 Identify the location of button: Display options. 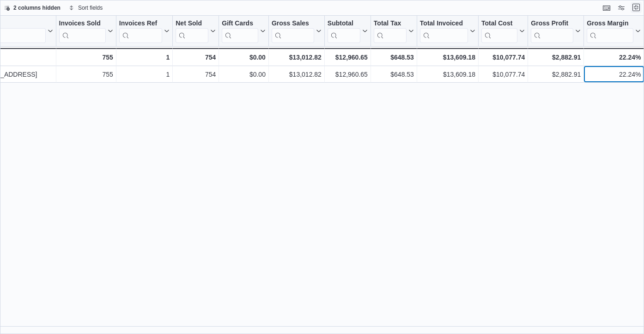
(621, 8).